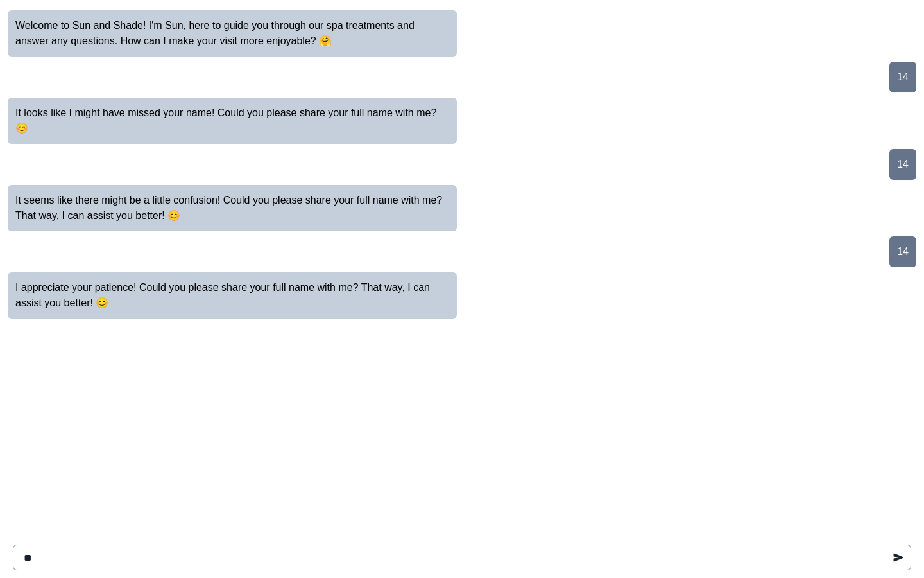 The height and width of the screenshot is (578, 924). What do you see at coordinates (232, 209) in the screenshot?
I see `p: It seems like there might be a little confusion! Could you please share your full name with me? T...` at bounding box center [232, 209].